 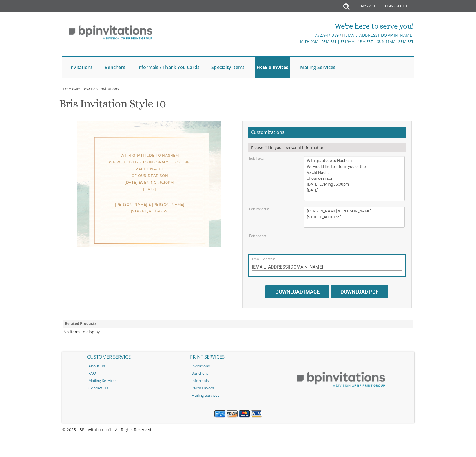 What do you see at coordinates (341, 379) in the screenshot?
I see `img: BP Print Group` at bounding box center [341, 379].